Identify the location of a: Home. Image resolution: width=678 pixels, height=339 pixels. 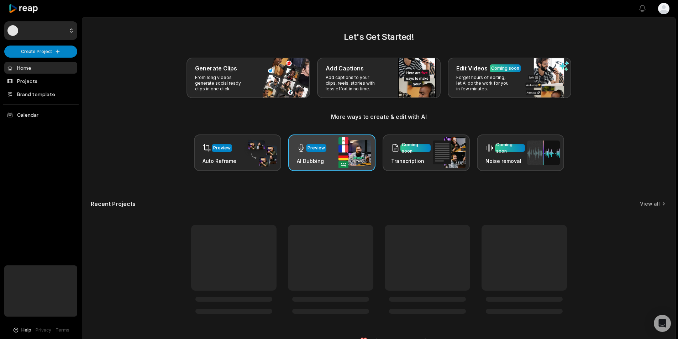
(41, 68).